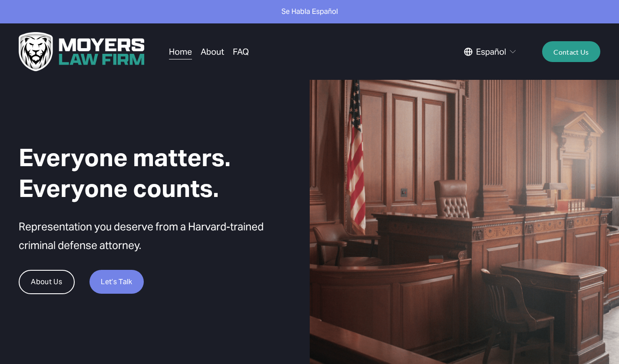 The image size is (619, 364). Describe the element at coordinates (490, 51) in the screenshot. I see `div: language picker` at that location.